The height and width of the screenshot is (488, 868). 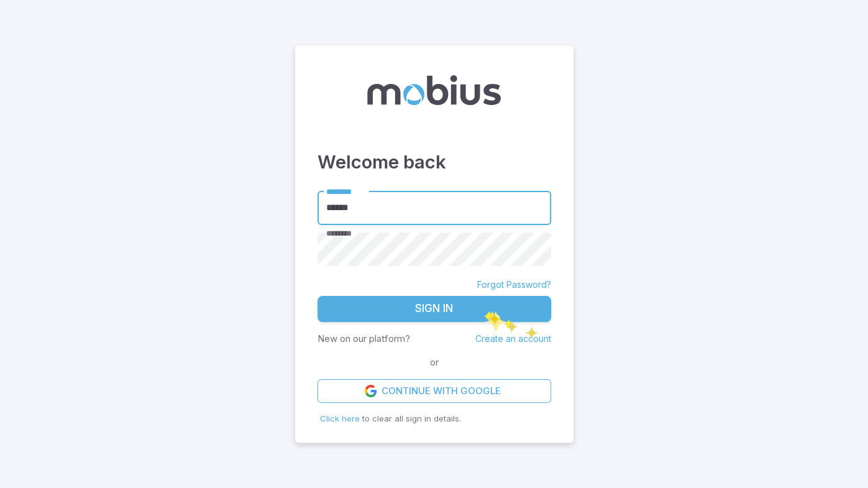 What do you see at coordinates (434, 391) in the screenshot?
I see `a: Continue with Google` at bounding box center [434, 391].